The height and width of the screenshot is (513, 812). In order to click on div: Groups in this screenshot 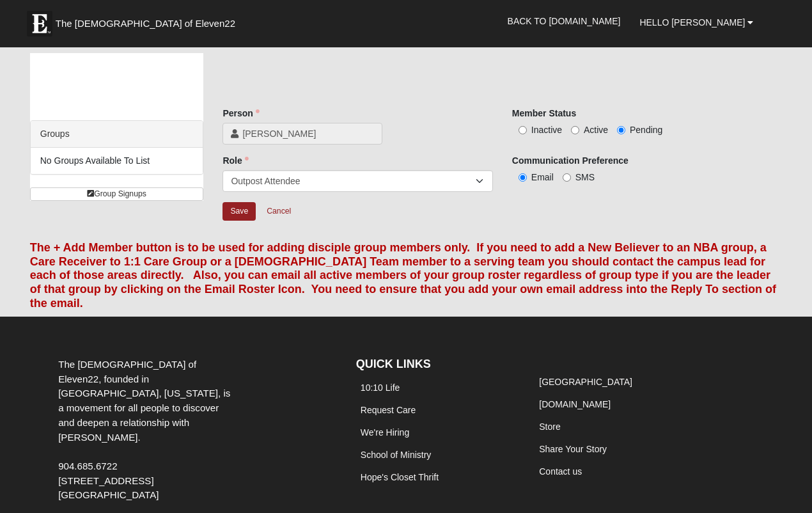, I will do `click(117, 134)`.